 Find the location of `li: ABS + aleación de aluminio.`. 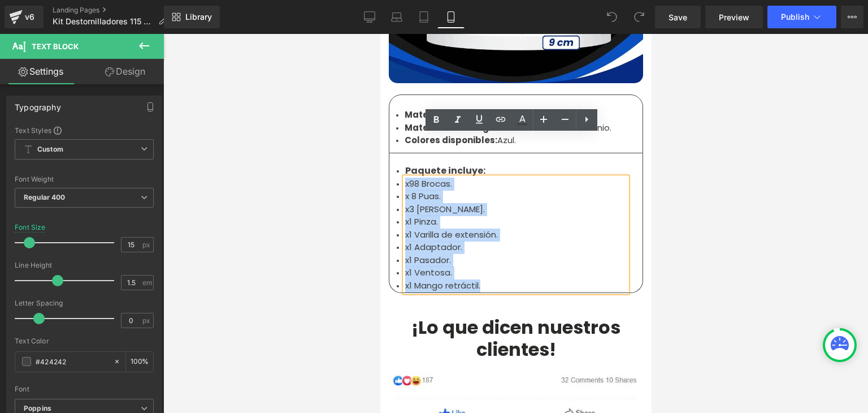

li: ABS + aleación de aluminio. is located at coordinates (131, 94).